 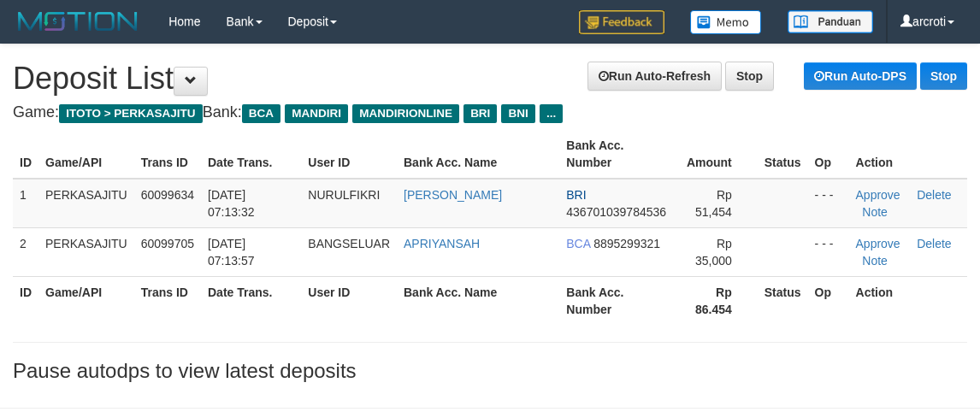 I want to click on span: BNI, so click(x=518, y=114).